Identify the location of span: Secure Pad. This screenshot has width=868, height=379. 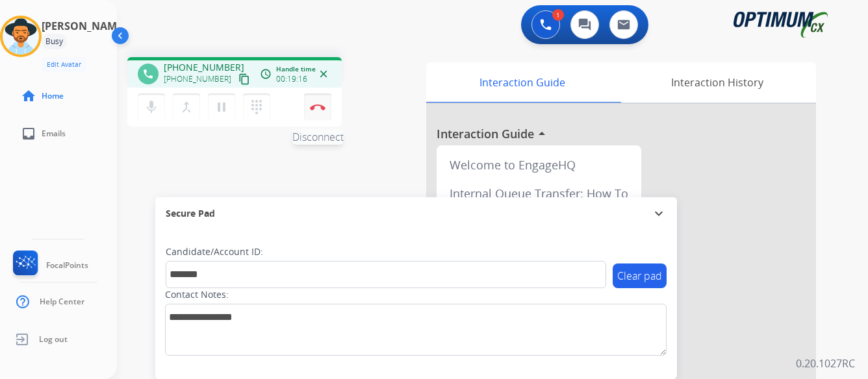
(190, 214).